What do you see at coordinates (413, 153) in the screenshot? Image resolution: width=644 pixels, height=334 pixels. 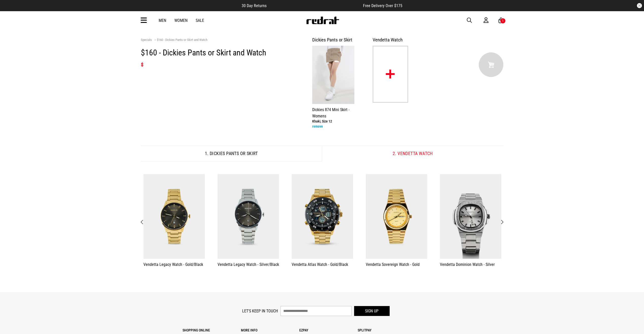 I see `button: 2. Vendetta Watch` at bounding box center [413, 153].